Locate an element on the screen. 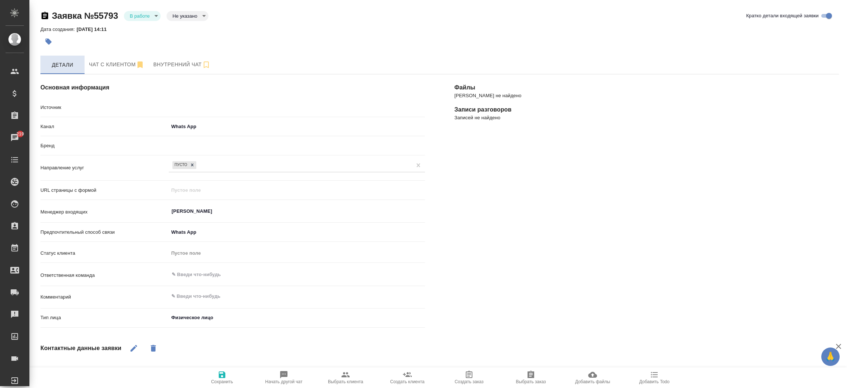  span: Добавить Todo is located at coordinates (655, 381).